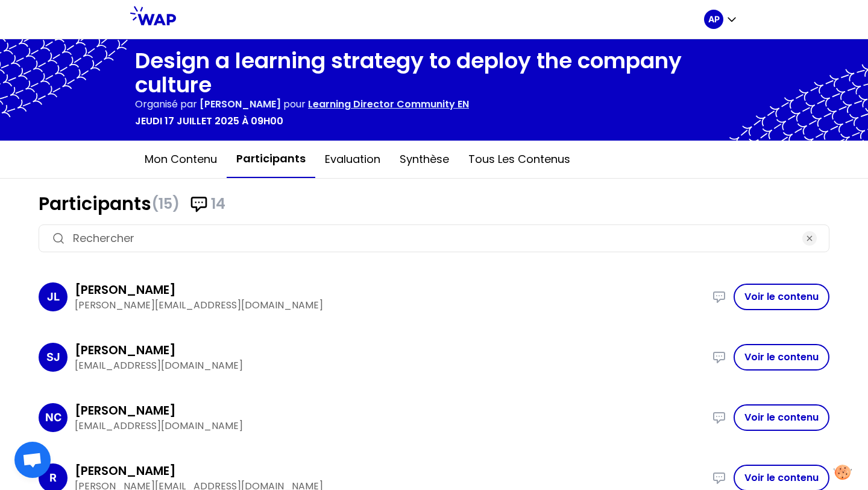 This screenshot has width=868, height=490. What do you see at coordinates (32, 460) in the screenshot?
I see `a: Ouvrir le chat` at bounding box center [32, 460].